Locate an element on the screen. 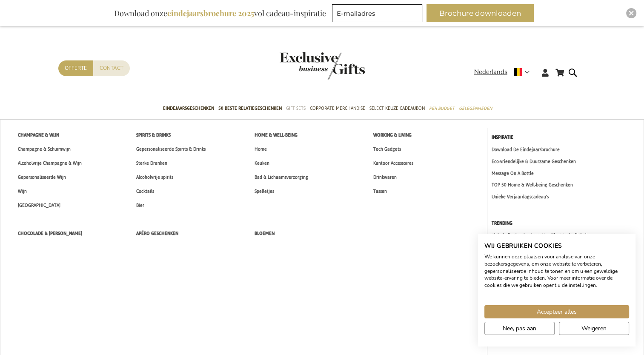 The image size is (644, 355). input: E-mailadres is located at coordinates (377, 13).